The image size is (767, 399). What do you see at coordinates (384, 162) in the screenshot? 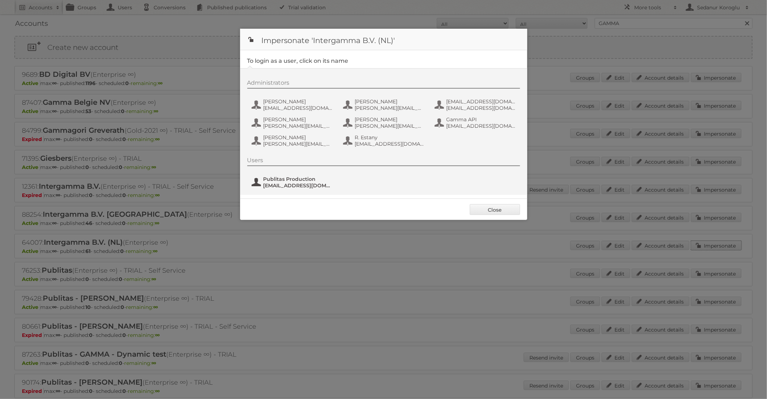
I see `div: Users` at bounding box center [384, 162].